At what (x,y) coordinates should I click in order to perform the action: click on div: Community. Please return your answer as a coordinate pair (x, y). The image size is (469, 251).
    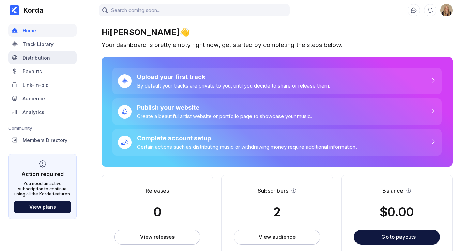
    Looking at the image, I should click on (42, 128).